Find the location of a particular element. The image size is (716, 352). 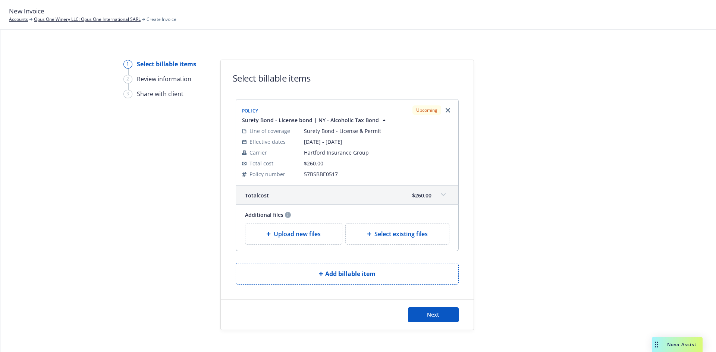

span: Select existing files is located at coordinates (401, 234).